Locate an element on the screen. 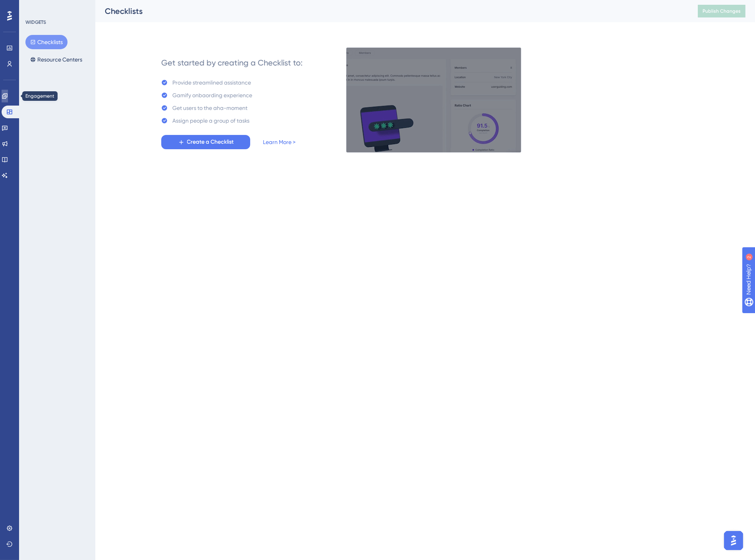  button: Open AI Assistant Launcher is located at coordinates (12, 12).